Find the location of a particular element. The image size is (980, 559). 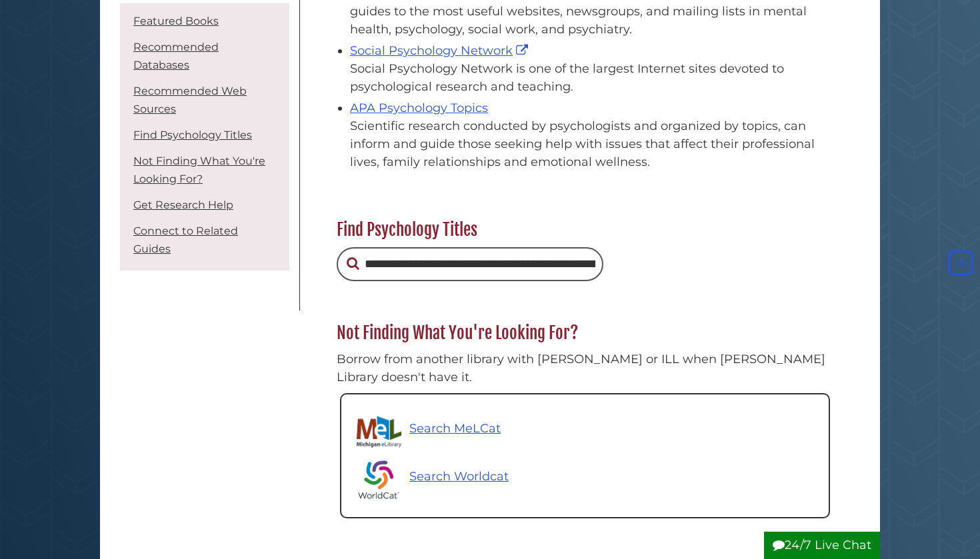

a: Recommended Databases is located at coordinates (176, 56).